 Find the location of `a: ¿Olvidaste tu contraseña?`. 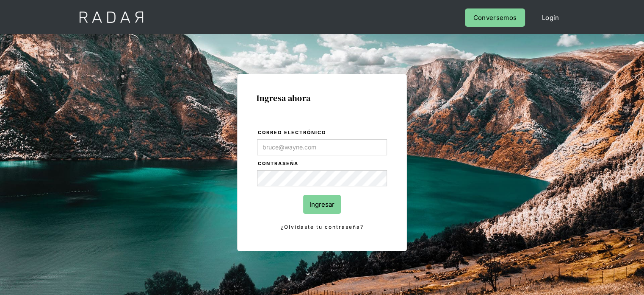

a: ¿Olvidaste tu contraseña? is located at coordinates (322, 227).